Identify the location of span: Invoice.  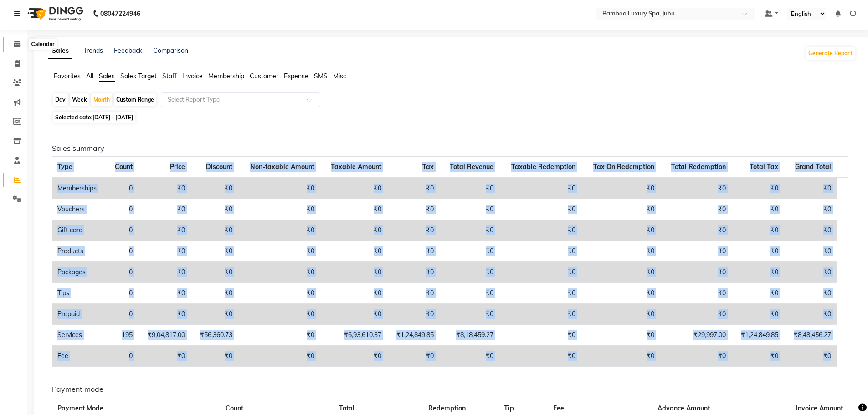
(193, 76).